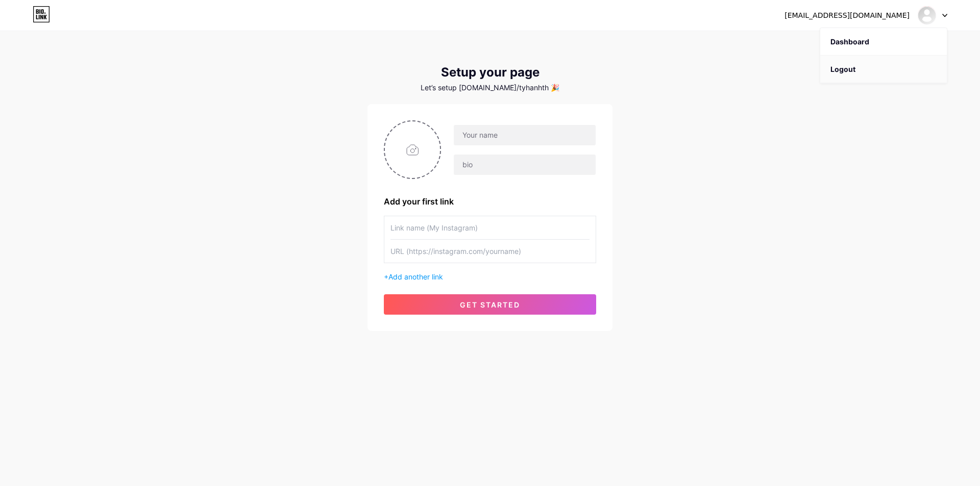 This screenshot has width=980, height=486. What do you see at coordinates (927, 16) in the screenshot?
I see `img: Tyhanh Thu` at bounding box center [927, 16].